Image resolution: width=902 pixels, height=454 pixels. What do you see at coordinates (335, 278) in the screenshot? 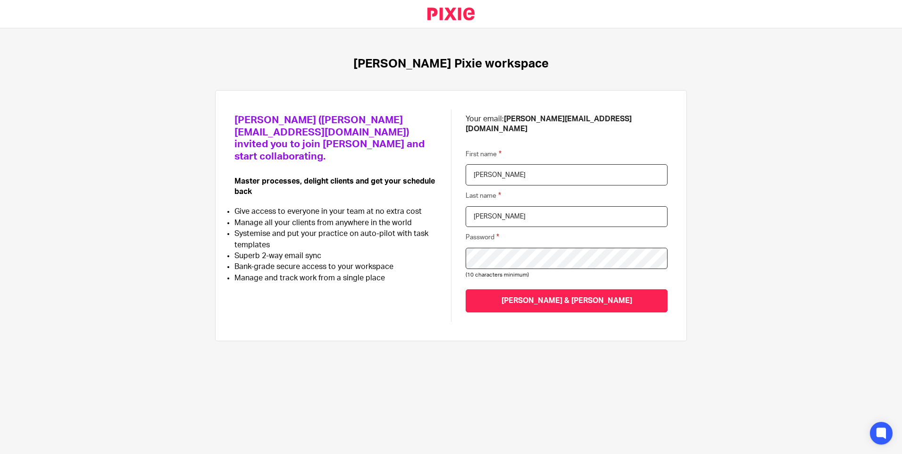
I see `li: Manage and track work from a single place` at bounding box center [335, 278].